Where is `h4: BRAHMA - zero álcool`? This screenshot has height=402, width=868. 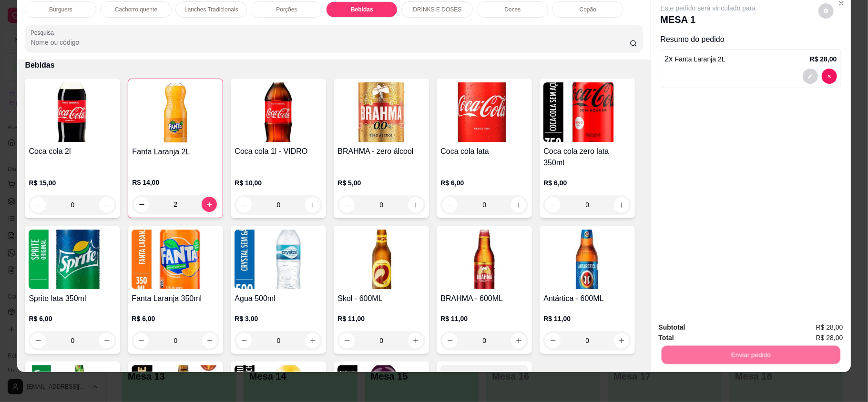 h4: BRAHMA - zero álcool is located at coordinates (381, 151).